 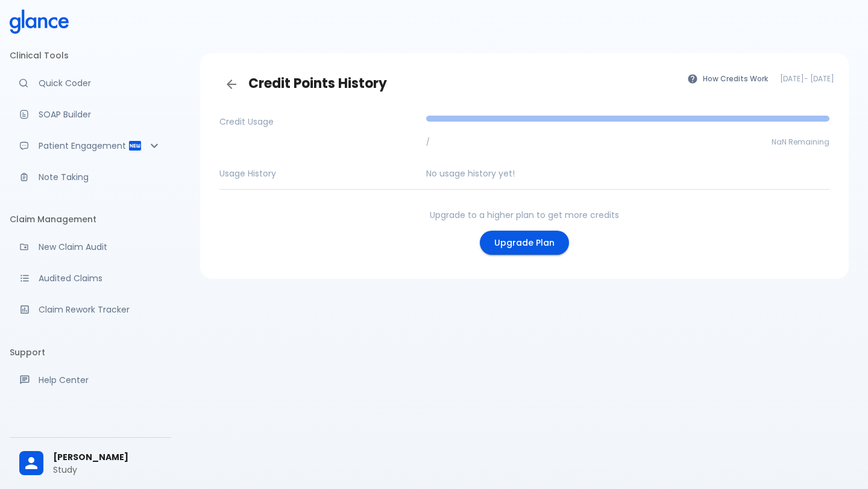 What do you see at coordinates (90, 55) in the screenshot?
I see `li: Clinical Tools` at bounding box center [90, 55].